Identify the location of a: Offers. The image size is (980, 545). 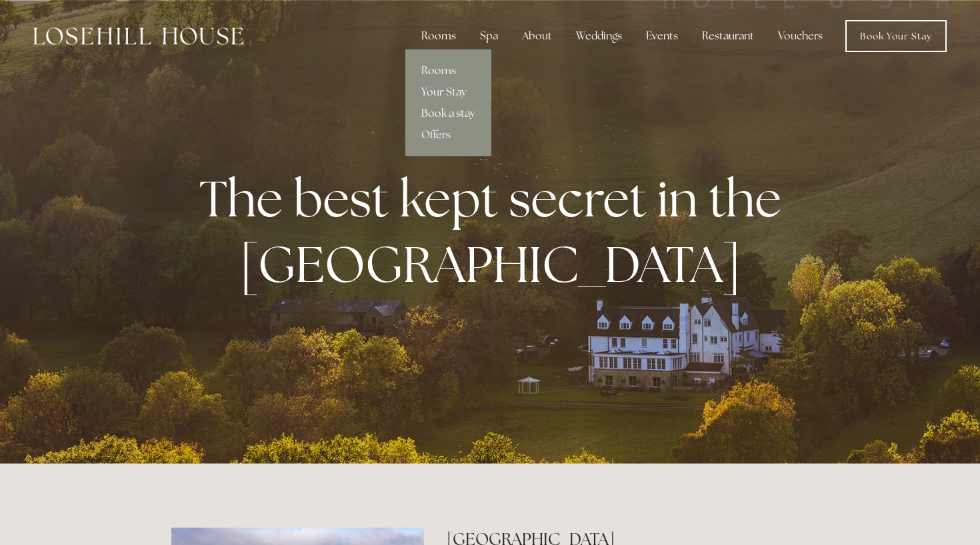
(449, 135).